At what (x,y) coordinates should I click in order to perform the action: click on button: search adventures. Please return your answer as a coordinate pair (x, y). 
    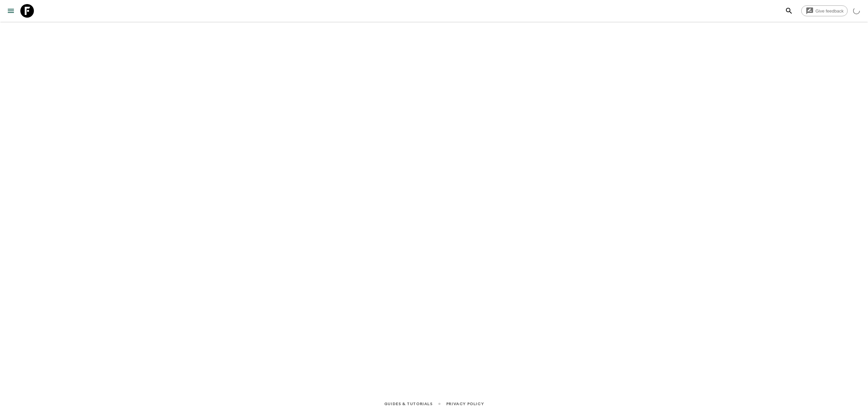
    Looking at the image, I should click on (789, 11).